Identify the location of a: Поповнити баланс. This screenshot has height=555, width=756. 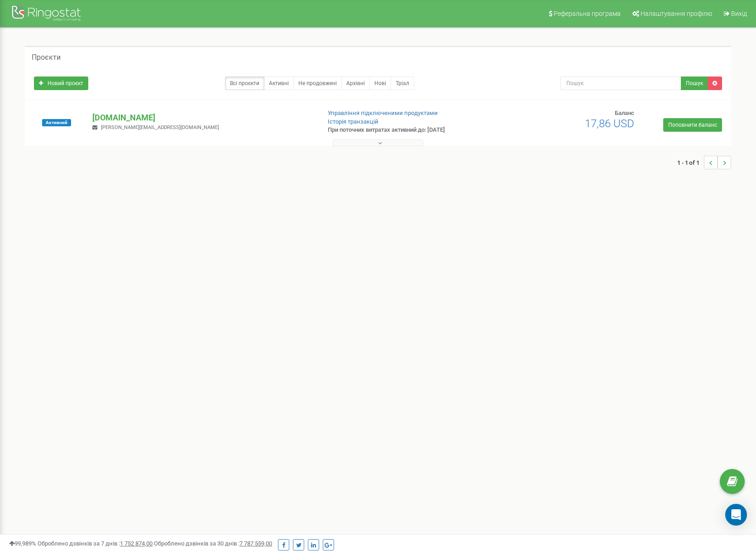
(693, 125).